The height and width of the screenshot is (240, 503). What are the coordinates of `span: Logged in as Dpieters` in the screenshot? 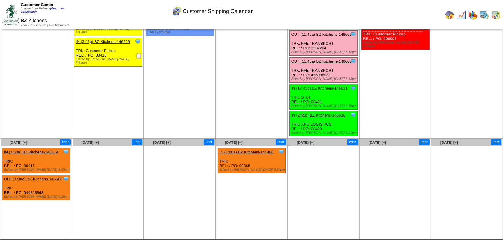 It's located at (42, 10).